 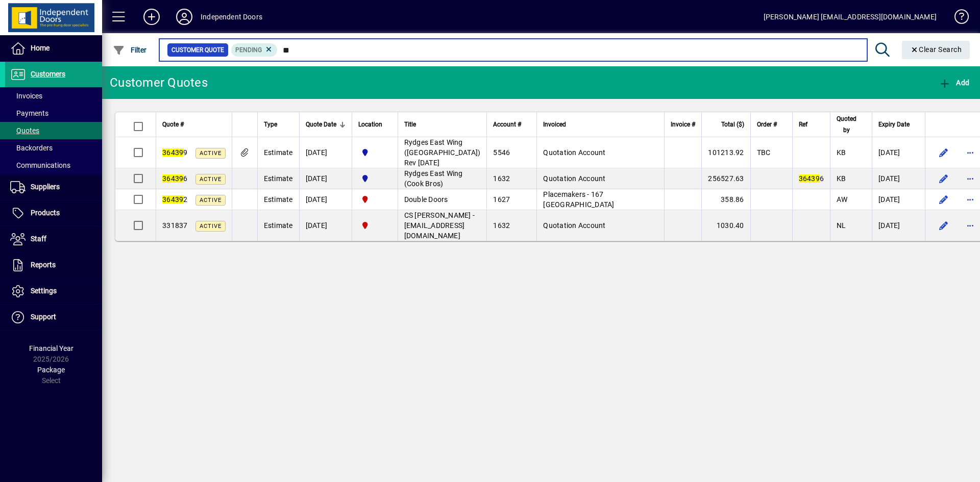 What do you see at coordinates (173, 124) in the screenshot?
I see `span: Quote #` at bounding box center [173, 124].